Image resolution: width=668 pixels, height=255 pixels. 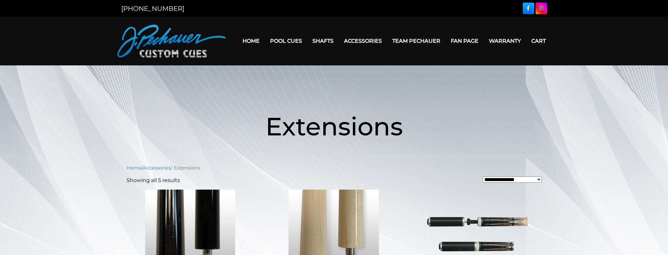 I want to click on a: Shafts, so click(x=323, y=41).